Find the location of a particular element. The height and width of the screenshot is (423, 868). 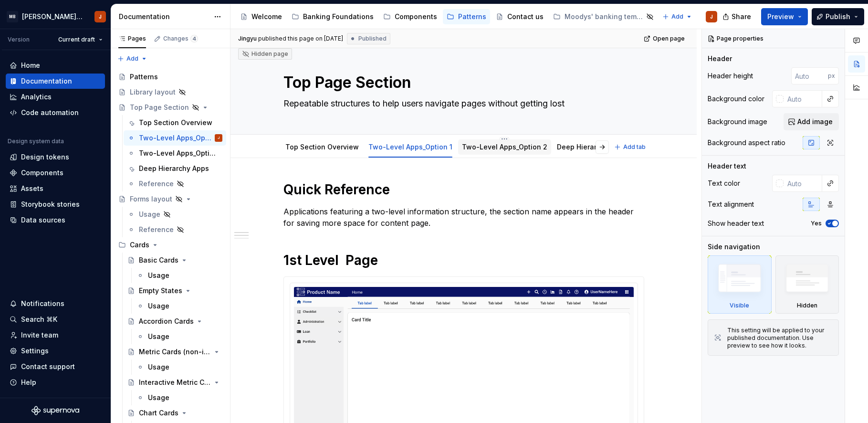

textarea: Top Page Section is located at coordinates (462, 83).